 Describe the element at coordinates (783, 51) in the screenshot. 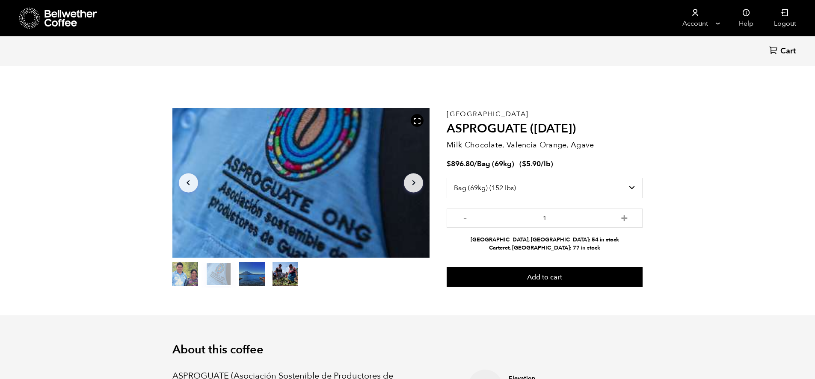

I see `a: Cart` at that location.